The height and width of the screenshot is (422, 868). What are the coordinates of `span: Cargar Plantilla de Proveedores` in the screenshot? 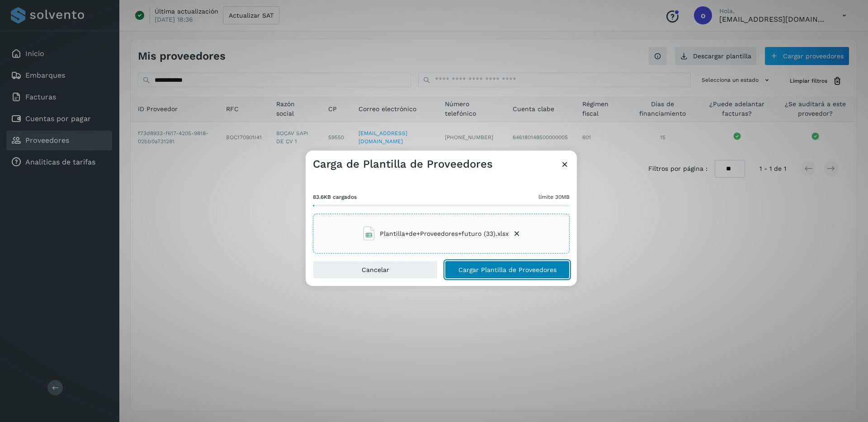 It's located at (507, 270).